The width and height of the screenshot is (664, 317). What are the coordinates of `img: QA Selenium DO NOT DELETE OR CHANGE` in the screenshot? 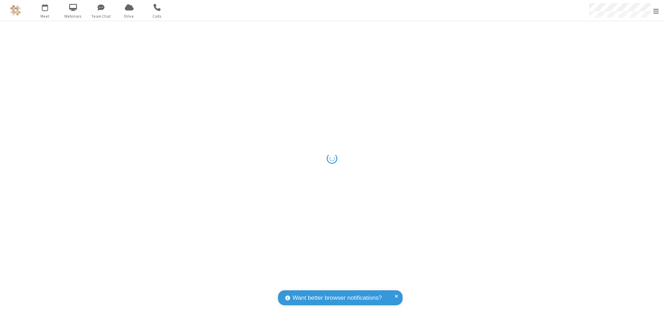 It's located at (16, 10).